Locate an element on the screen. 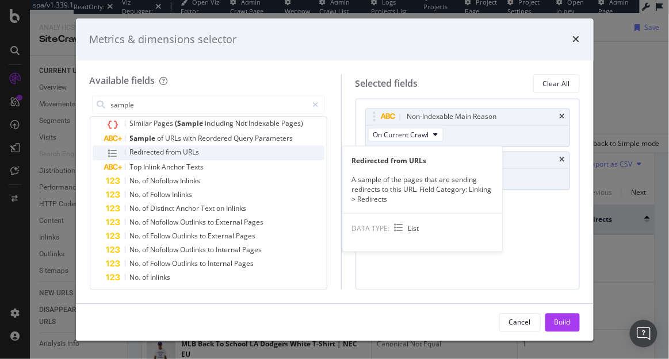  button: Build is located at coordinates (562, 322).